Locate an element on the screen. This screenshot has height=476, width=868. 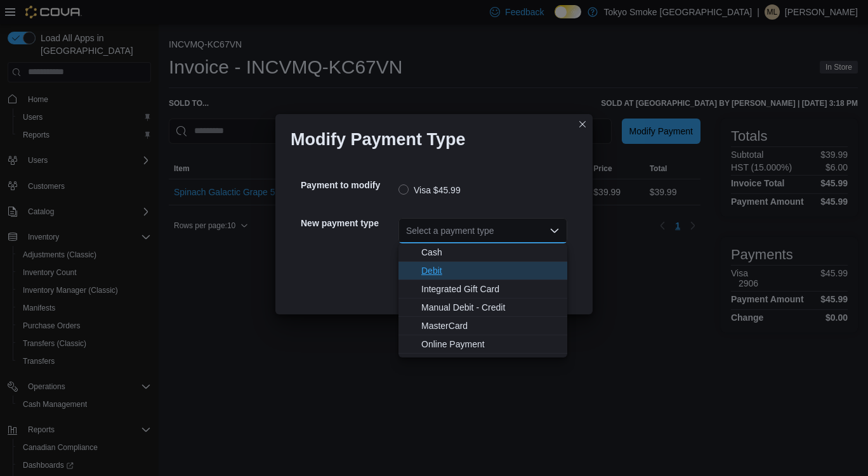
span: Cash is located at coordinates (491, 253).